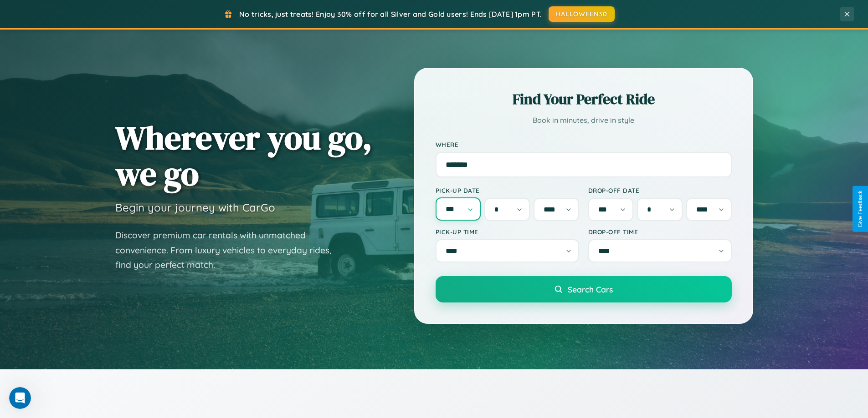 This screenshot has width=868, height=418. What do you see at coordinates (507, 190) in the screenshot?
I see `label: Pick-up Date` at bounding box center [507, 190].